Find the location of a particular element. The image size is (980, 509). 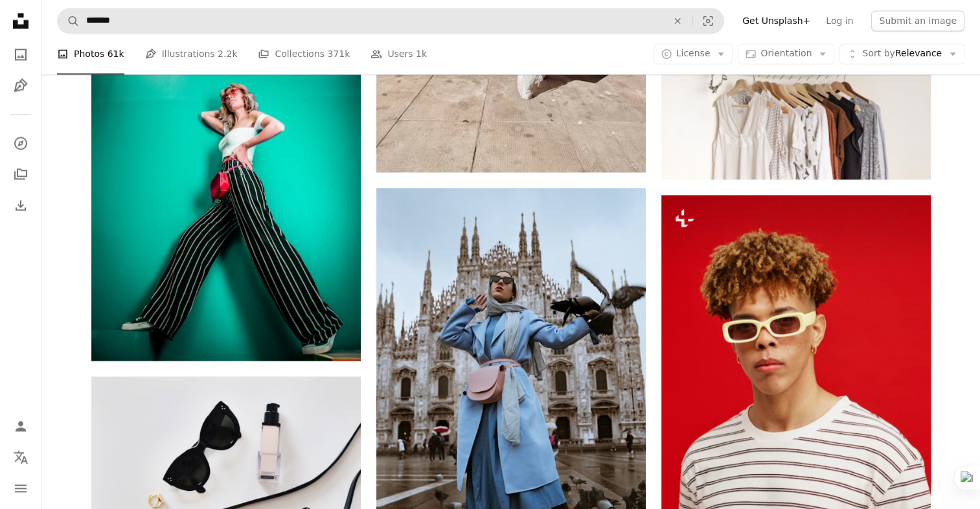

a: assorted clothes in wooden hangers is located at coordinates (796, 89).